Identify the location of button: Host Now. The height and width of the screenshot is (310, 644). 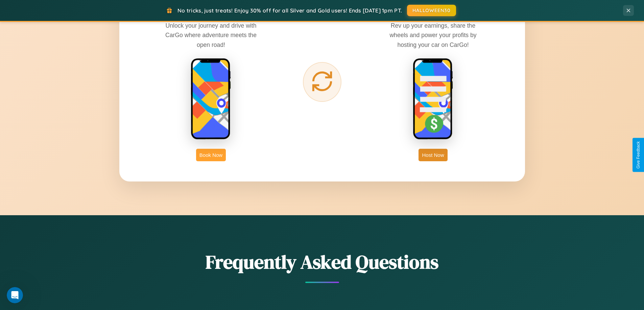
(432, 155).